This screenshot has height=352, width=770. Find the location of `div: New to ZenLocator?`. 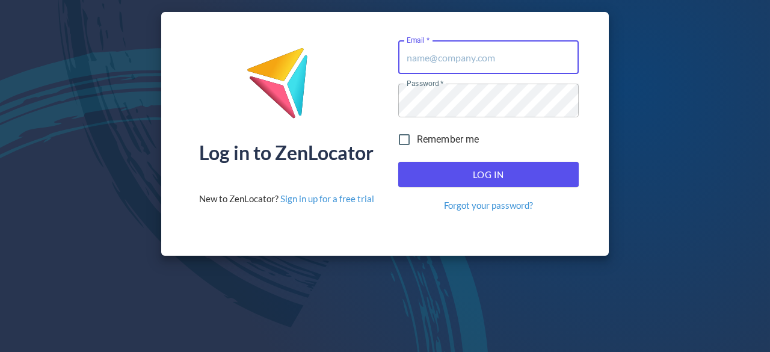

div: New to ZenLocator? is located at coordinates (286, 199).